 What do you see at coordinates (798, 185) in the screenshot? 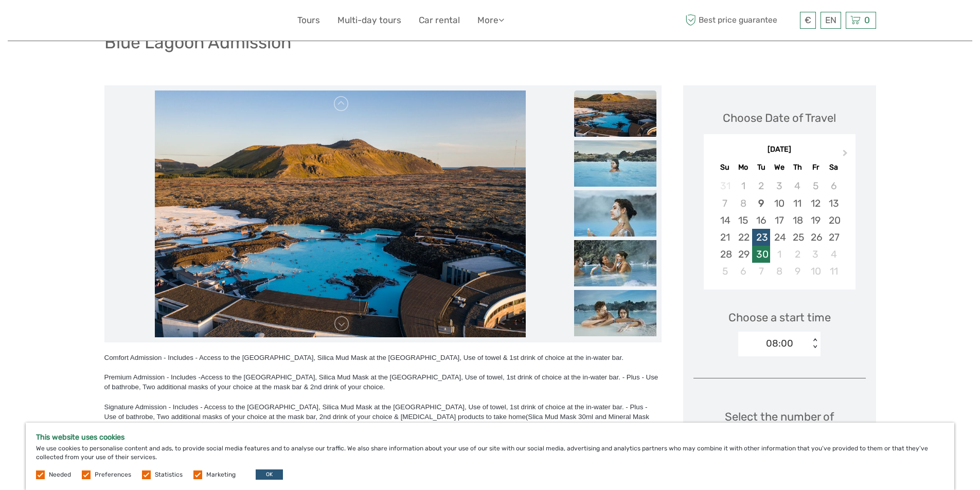
I see `div: Not available Thursday, September 4th, 2025` at bounding box center [798, 185].